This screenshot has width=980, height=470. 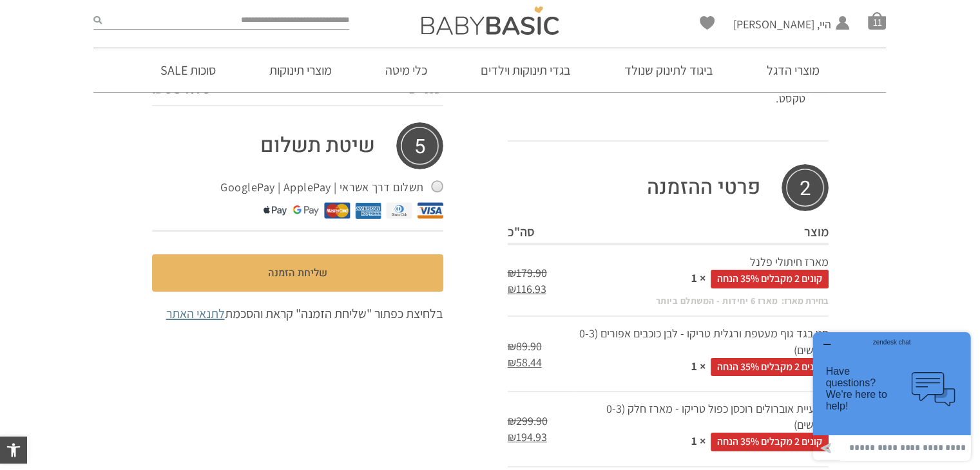 I want to click on a: כלי מיטה, so click(x=406, y=70).